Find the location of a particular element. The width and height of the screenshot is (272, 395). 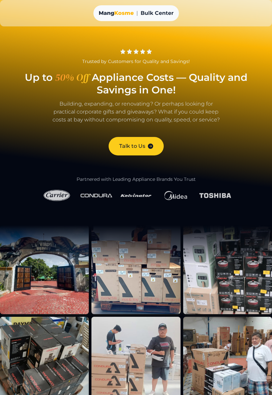

img: Kelvinator Logo is located at coordinates (136, 195).